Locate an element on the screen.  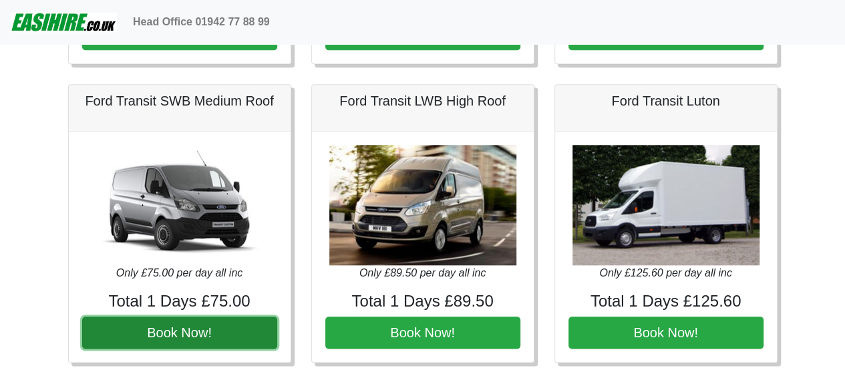
b: Head Office 01942 77 88 99 is located at coordinates (201, 21).